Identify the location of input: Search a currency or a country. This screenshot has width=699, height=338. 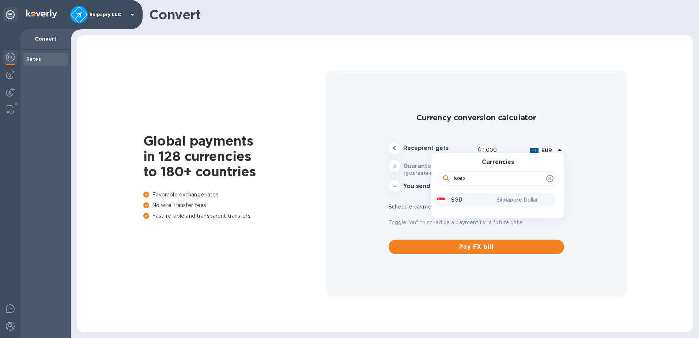
(498, 178).